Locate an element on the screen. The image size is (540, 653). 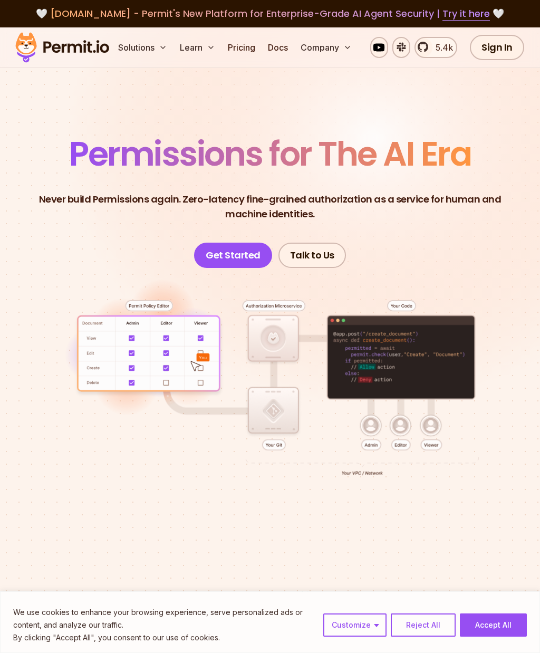
img: Permit logo is located at coordinates (62, 47).